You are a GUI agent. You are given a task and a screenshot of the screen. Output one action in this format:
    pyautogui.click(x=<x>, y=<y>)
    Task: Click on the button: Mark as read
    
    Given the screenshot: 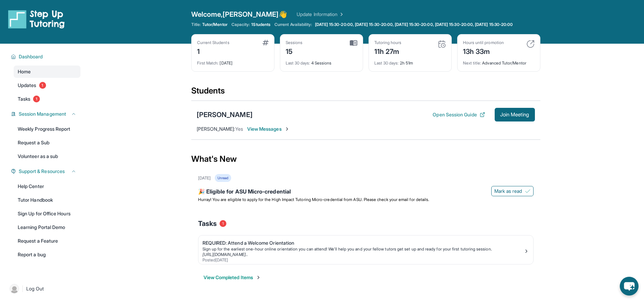 What is the action you would take?
    pyautogui.click(x=512, y=191)
    